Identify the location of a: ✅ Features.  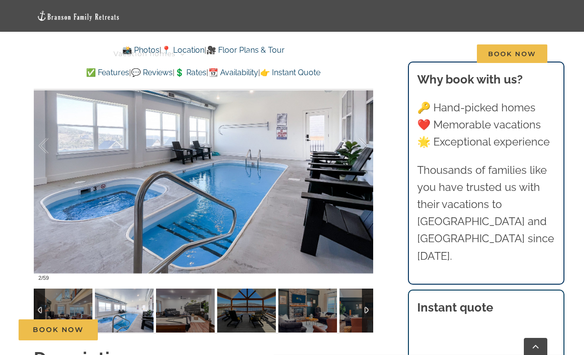
(108, 72).